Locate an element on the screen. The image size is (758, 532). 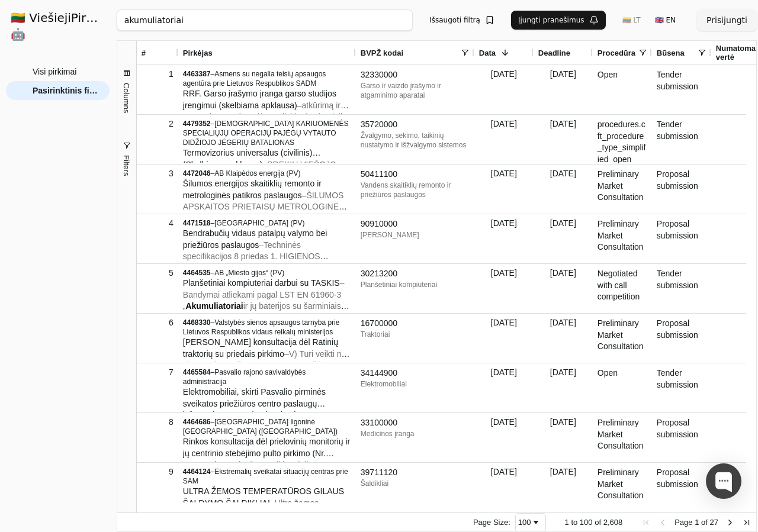
span: BVPŽ kodai is located at coordinates (382, 53).